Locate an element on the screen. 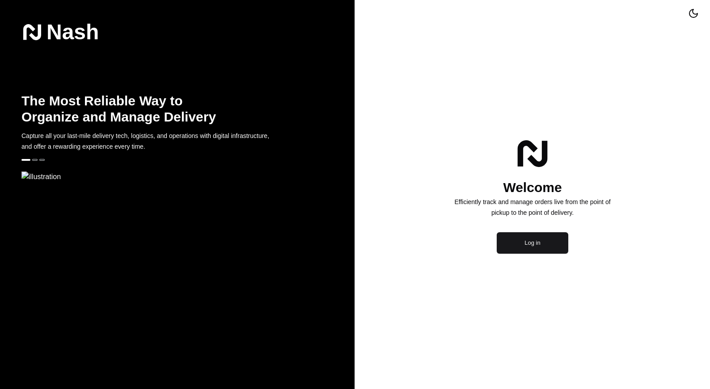 The height and width of the screenshot is (389, 710). img: illustration is located at coordinates (188, 177).